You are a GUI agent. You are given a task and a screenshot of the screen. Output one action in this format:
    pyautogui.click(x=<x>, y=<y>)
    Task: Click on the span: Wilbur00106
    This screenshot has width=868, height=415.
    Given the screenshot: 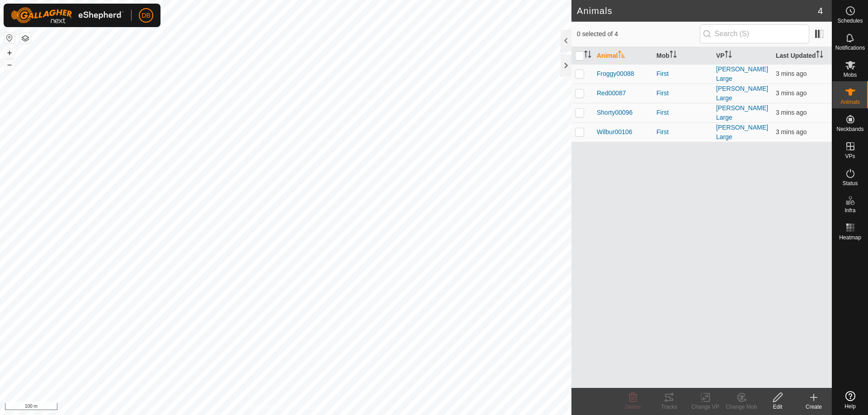 What is the action you would take?
    pyautogui.click(x=614, y=132)
    